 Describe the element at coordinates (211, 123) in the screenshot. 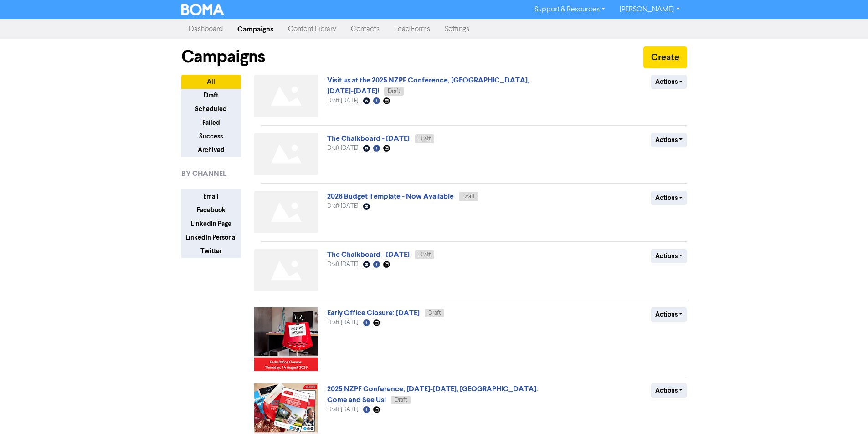

I see `button: Failed` at that location.